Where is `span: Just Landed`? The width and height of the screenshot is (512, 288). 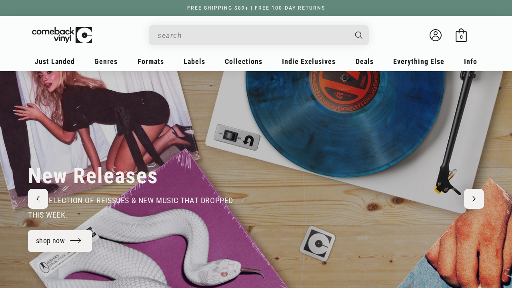 span: Just Landed is located at coordinates (55, 61).